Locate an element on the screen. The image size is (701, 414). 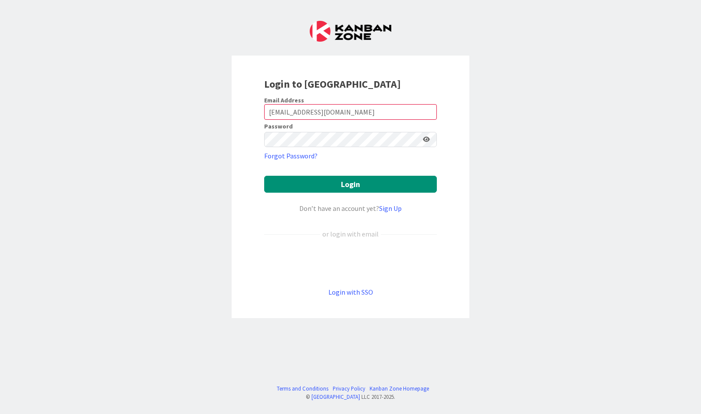
a: Login with SSO is located at coordinates (351, 292).